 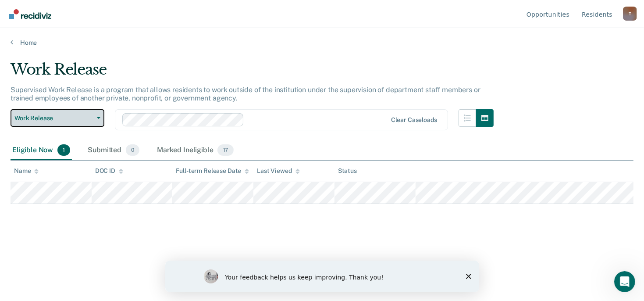 I want to click on div: Status, so click(x=347, y=171).